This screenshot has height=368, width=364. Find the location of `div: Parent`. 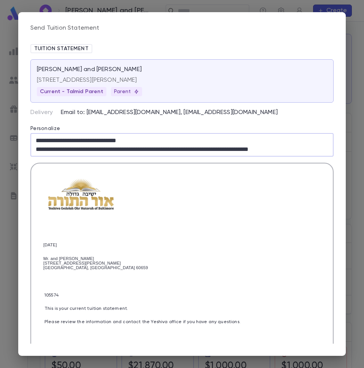

div: Parent is located at coordinates (127, 92).